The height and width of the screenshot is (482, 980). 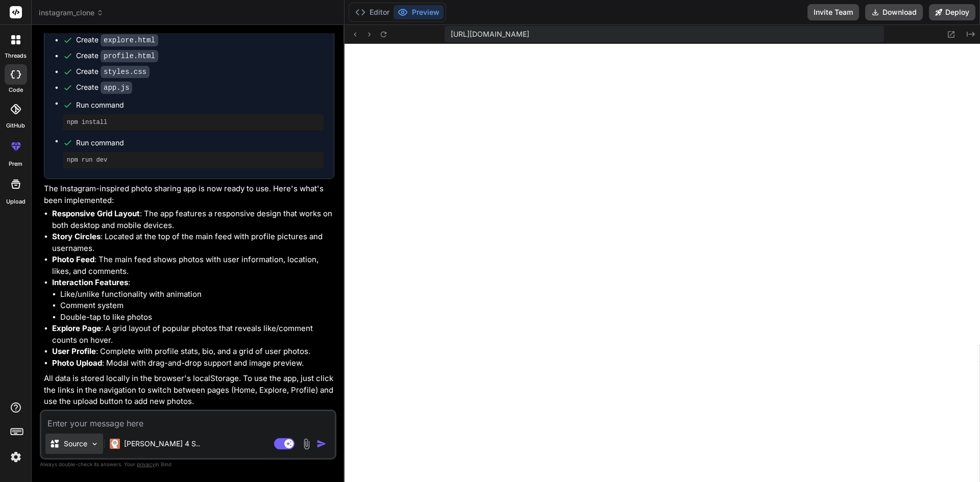 What do you see at coordinates (90, 282) in the screenshot?
I see `strong: Interaction Features` at bounding box center [90, 282].